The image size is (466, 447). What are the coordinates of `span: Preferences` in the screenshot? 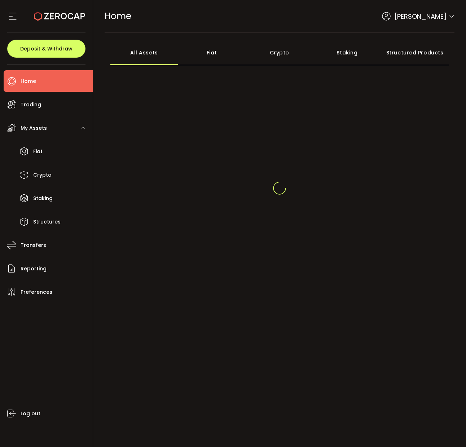 It's located at (36, 292).